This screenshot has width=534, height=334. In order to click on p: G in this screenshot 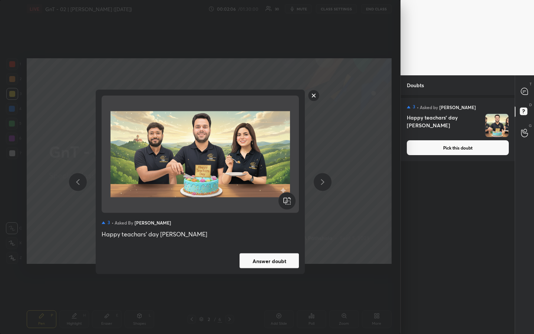, I will do `click(530, 125)`.